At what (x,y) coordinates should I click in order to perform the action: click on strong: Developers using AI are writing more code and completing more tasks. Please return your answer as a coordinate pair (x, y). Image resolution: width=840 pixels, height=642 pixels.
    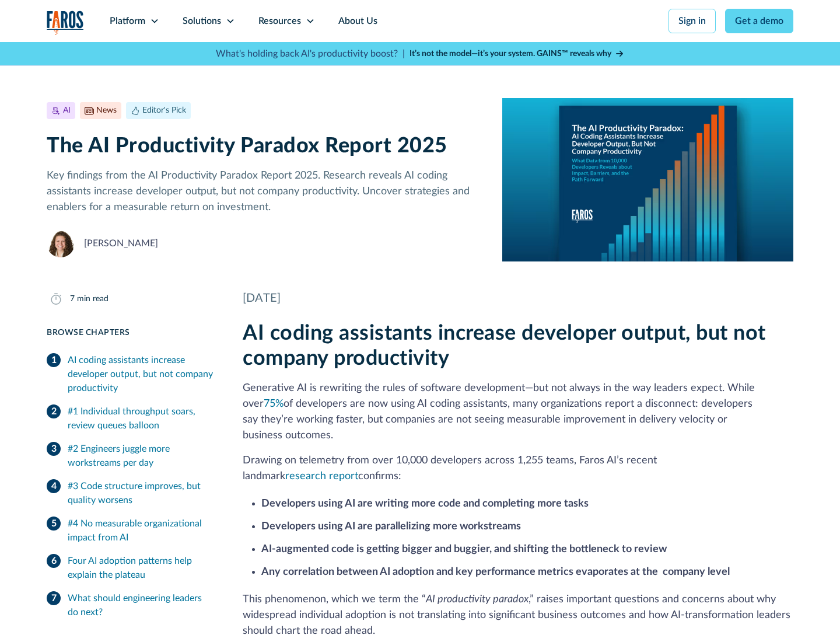
    Looking at the image, I should click on (425, 504).